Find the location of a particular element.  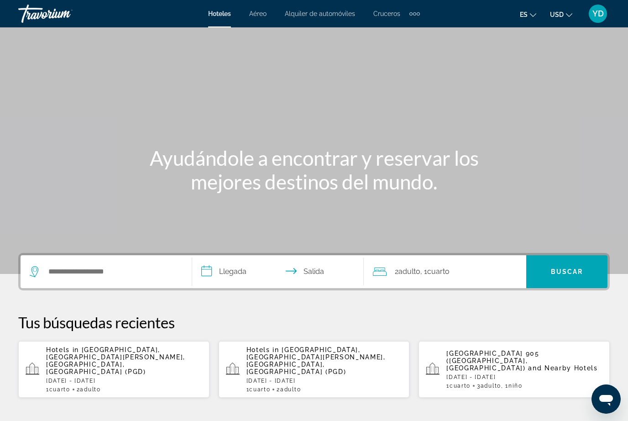

span: Alquiler de automóviles is located at coordinates (320, 14).